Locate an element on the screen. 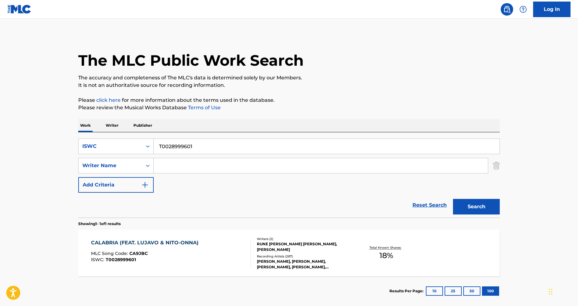 Image resolution: width=578 pixels, height=306 pixels. span: T0028999601 is located at coordinates (121, 260).